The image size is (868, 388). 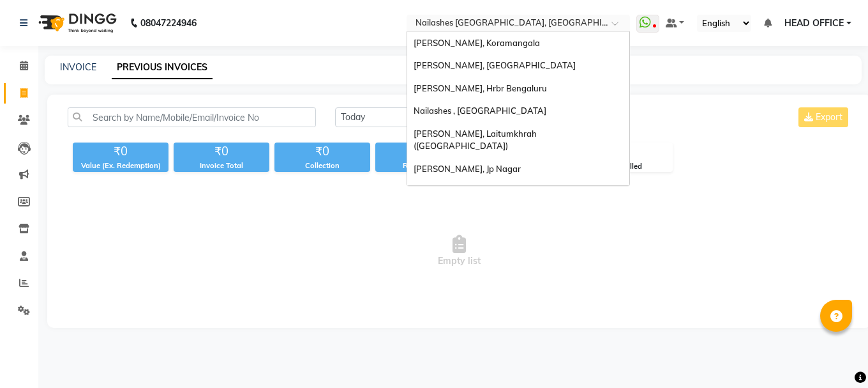 I want to click on b: 08047224946, so click(x=168, y=23).